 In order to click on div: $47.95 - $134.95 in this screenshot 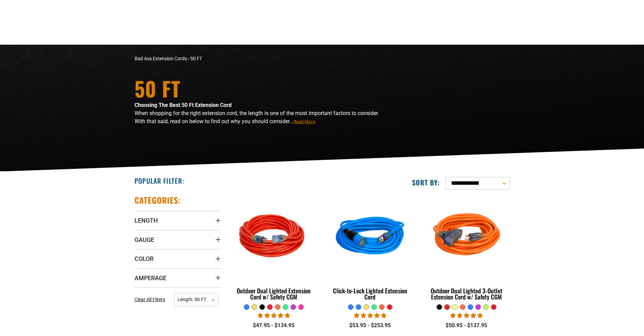, I will do `click(273, 326)`.